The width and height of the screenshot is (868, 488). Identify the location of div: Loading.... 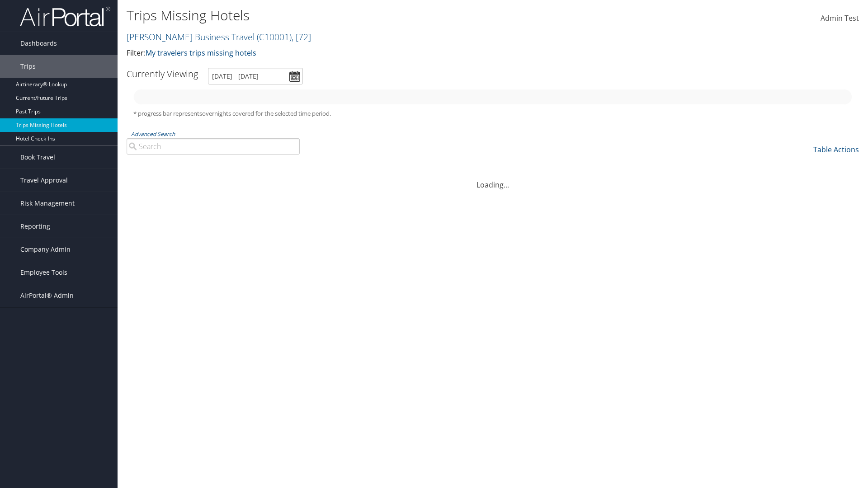
(493, 179).